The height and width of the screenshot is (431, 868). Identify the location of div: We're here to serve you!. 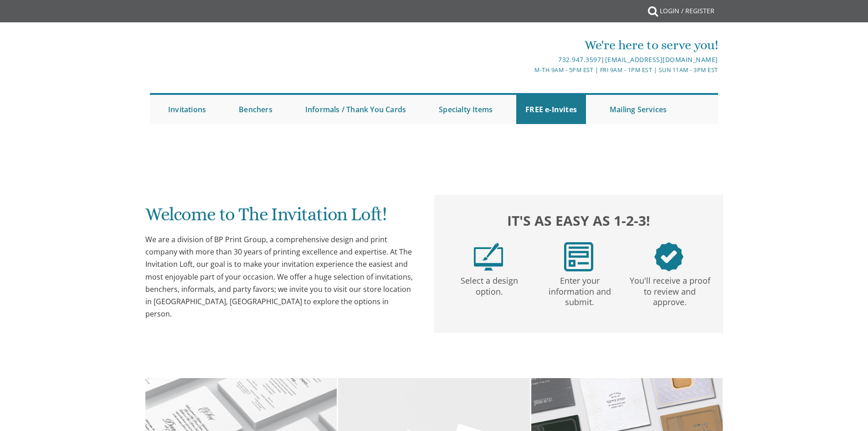
(530, 46).